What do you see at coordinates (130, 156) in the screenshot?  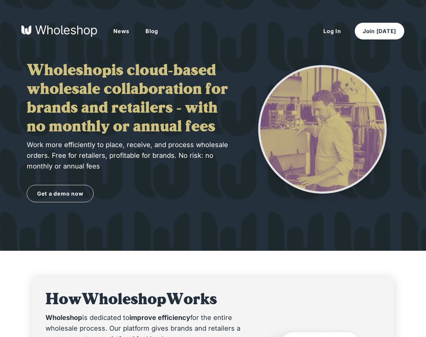 I see `p: Work more efficiently to place, receive, and process wholesale orders. Free for retailers, profit...` at bounding box center [130, 156].